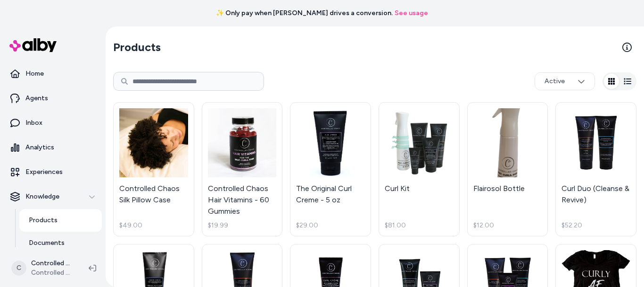  Describe the element at coordinates (60, 220) in the screenshot. I see `a: Products` at that location.